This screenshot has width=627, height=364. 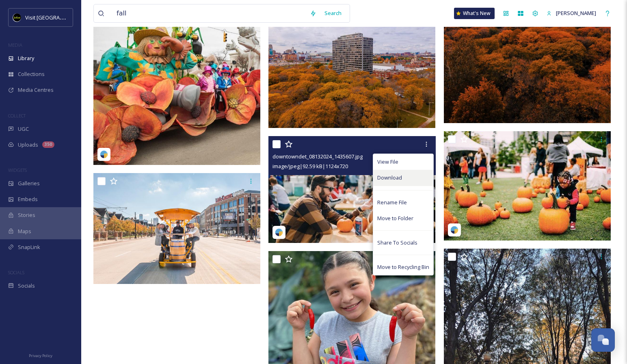 I want to click on input: Search your library, so click(x=209, y=13).